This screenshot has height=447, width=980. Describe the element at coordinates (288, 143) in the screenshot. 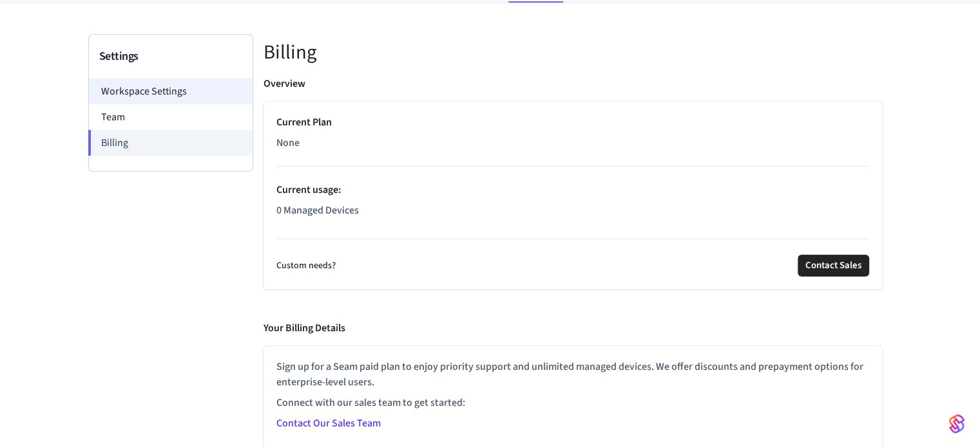

I see `span: None` at that location.